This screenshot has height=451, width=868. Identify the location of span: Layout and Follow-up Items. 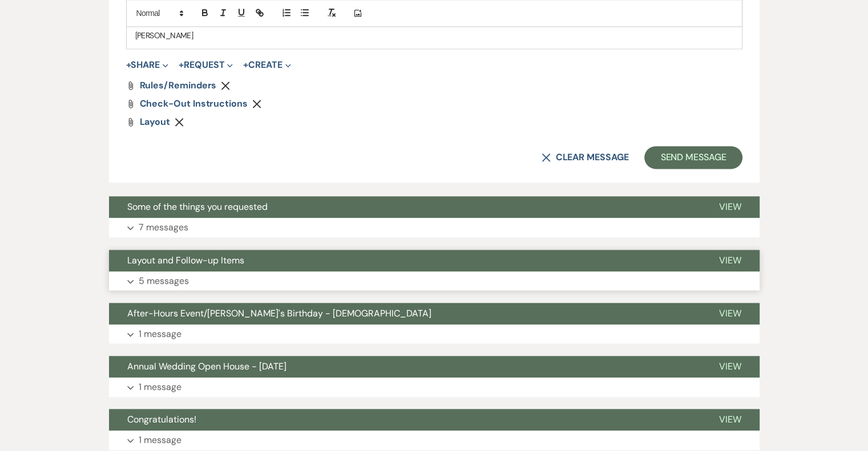
(186, 260).